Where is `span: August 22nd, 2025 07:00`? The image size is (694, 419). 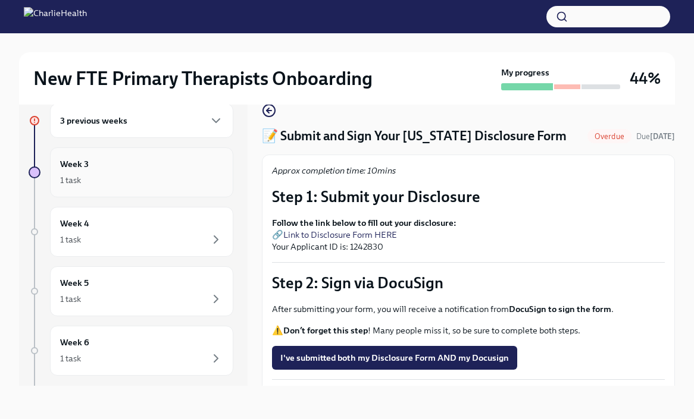 span: August 22nd, 2025 07:00 is located at coordinates (655, 136).